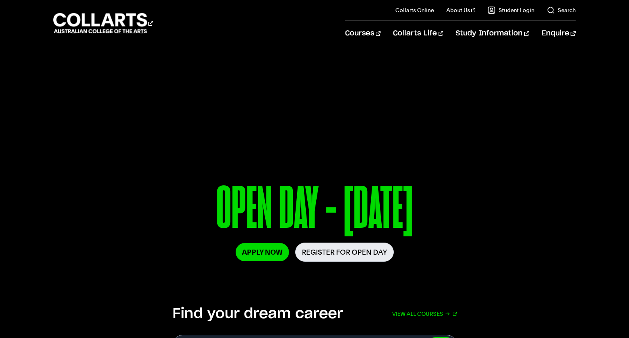 Image resolution: width=629 pixels, height=338 pixels. Describe the element at coordinates (415, 10) in the screenshot. I see `a: Collarts Online` at that location.